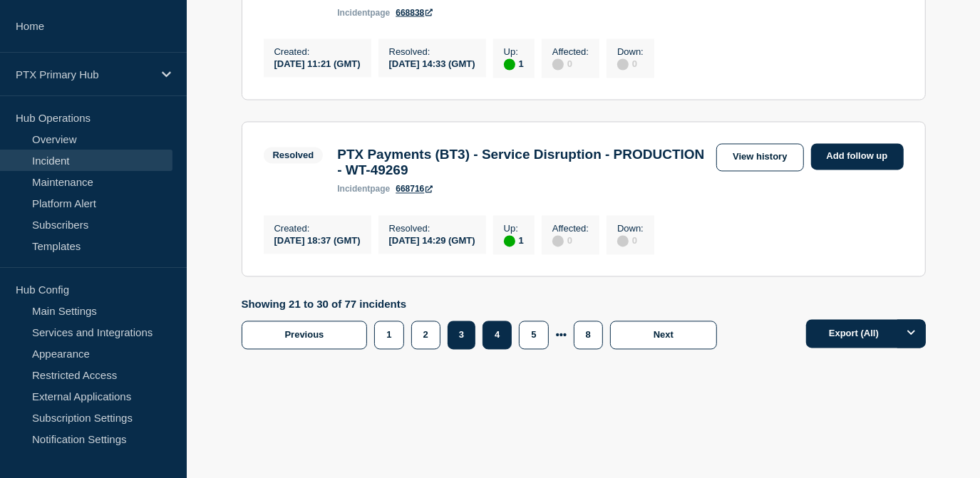  What do you see at coordinates (663, 336) in the screenshot?
I see `button: Next` at bounding box center [663, 336].